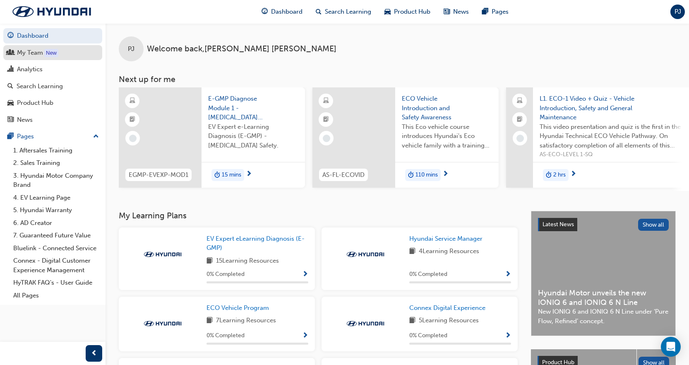 This screenshot has height=365, width=689. I want to click on a: Trak, so click(52, 12).